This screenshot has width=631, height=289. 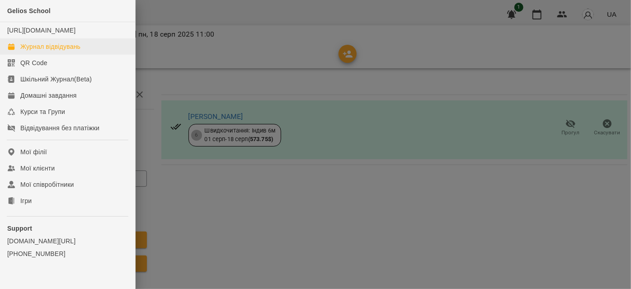 What do you see at coordinates (33, 152) in the screenshot?
I see `div: Мої філії` at bounding box center [33, 152].